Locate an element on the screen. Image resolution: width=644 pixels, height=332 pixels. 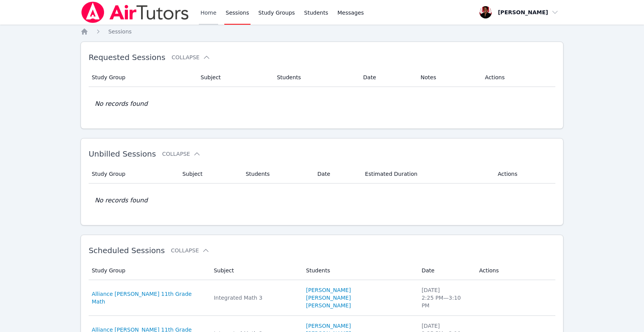
nav: Breadcrumb is located at coordinates (322, 32).